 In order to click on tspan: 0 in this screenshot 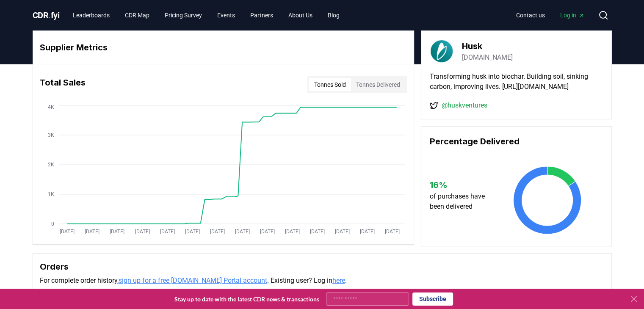, I will do `click(52, 224)`.